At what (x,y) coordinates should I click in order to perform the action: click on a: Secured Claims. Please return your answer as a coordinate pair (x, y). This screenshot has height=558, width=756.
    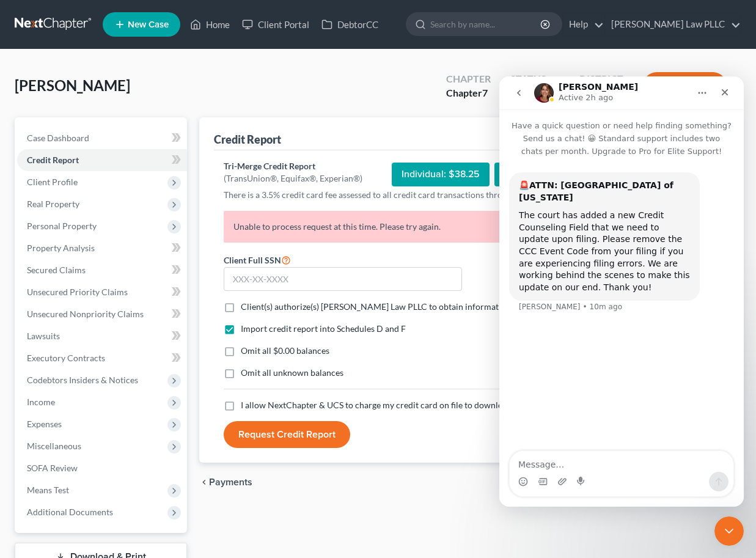
    Looking at the image, I should click on (102, 270).